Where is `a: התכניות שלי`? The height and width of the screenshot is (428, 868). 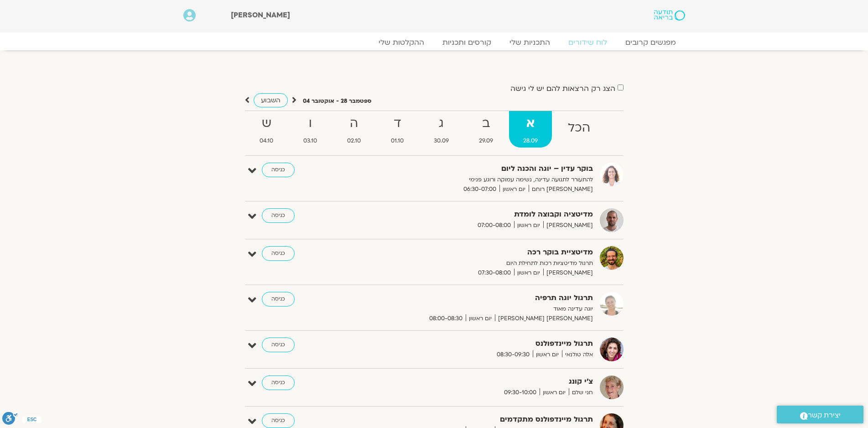 a: התכניות שלי is located at coordinates (529, 43).